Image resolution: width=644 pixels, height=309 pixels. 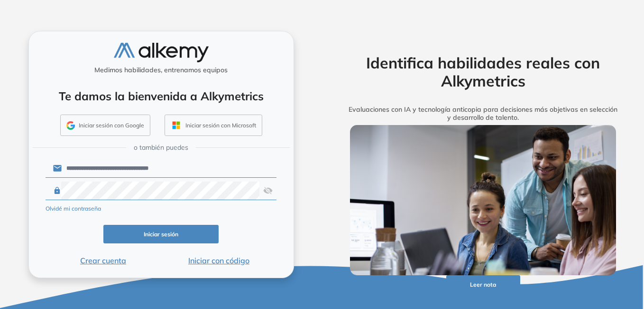 I want to click on button: Iniciar sesión, so click(x=161, y=233).